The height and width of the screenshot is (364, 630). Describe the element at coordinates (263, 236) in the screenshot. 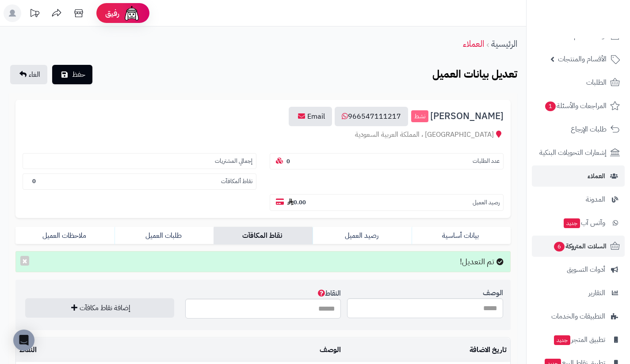

I see `a: نقاط المكافآت` at that location.